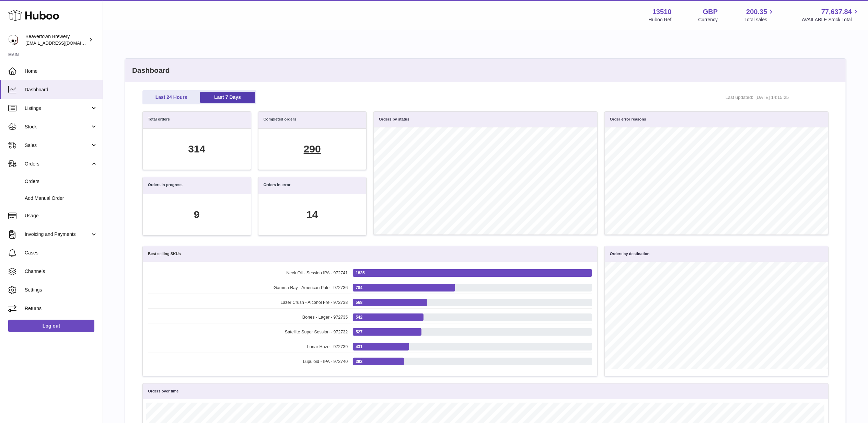  Describe the element at coordinates (359, 346) in the screenshot. I see `span: 431` at that location.